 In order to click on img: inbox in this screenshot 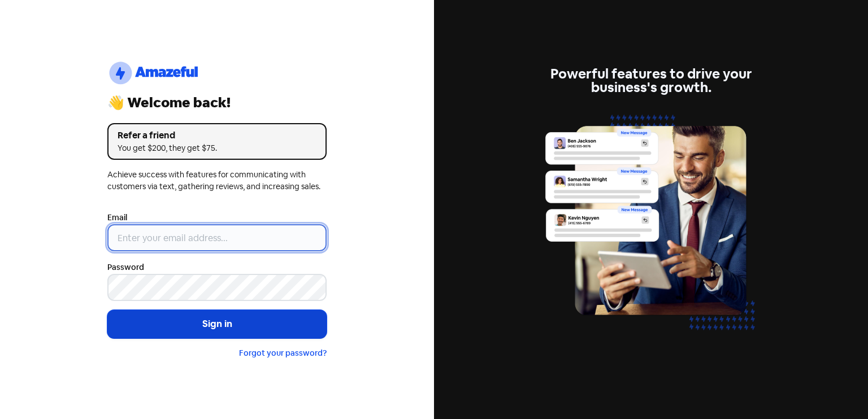, I will do `click(651, 229)`.